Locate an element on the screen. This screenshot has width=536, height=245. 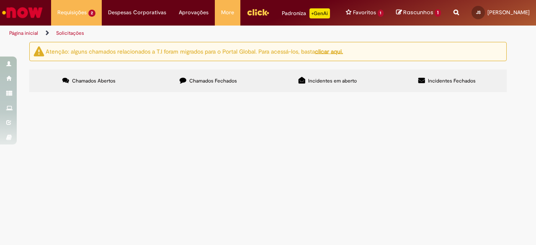
span: Chamados Abertos is located at coordinates (94, 81).